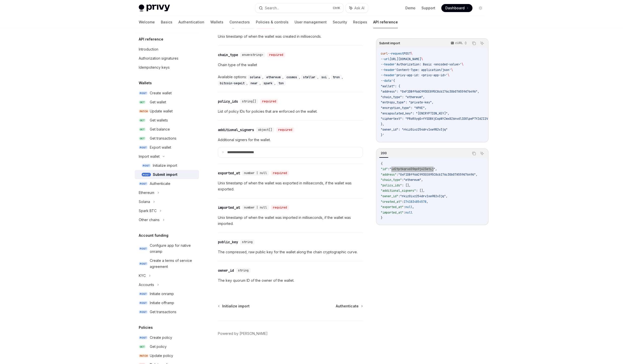  Describe the element at coordinates (459, 43) in the screenshot. I see `p: cURL` at that location.